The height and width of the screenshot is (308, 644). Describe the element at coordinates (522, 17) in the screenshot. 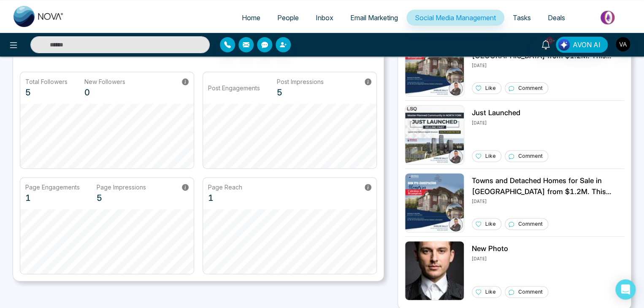

I see `span: Tasks` at that location.